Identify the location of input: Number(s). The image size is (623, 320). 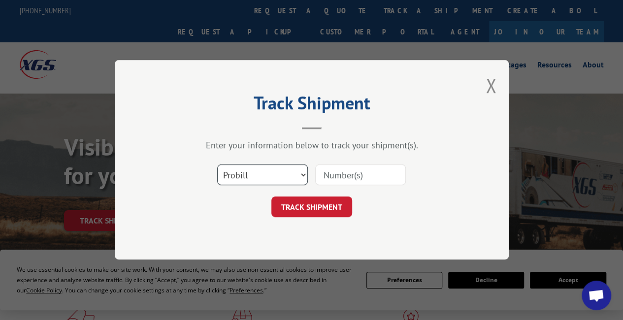
(361, 175).